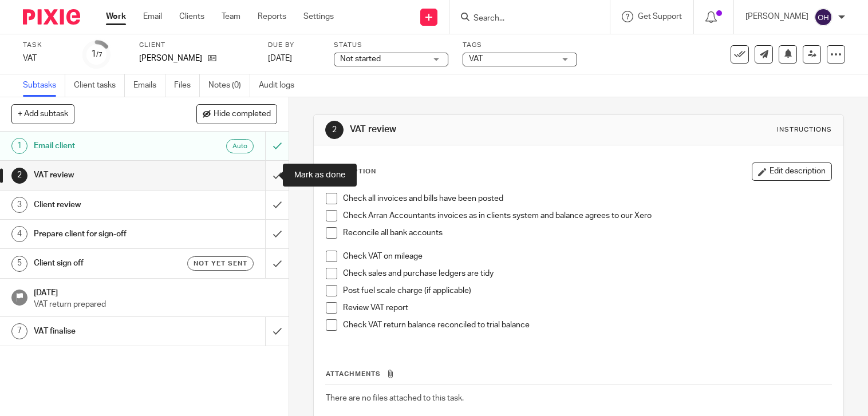 This screenshot has height=416, width=868. What do you see at coordinates (520, 45) in the screenshot?
I see `label: Tags` at bounding box center [520, 45].